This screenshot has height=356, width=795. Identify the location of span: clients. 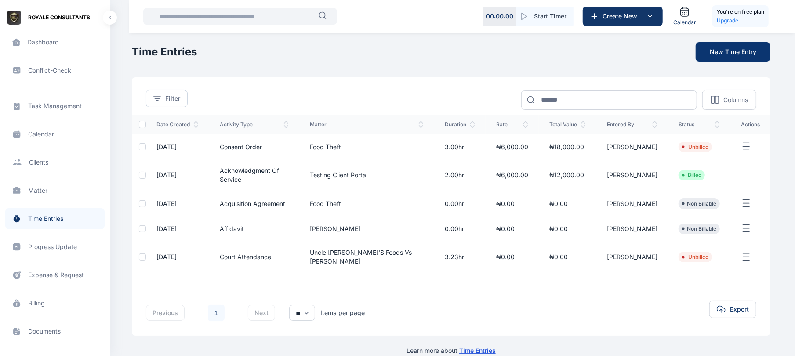
(55, 162).